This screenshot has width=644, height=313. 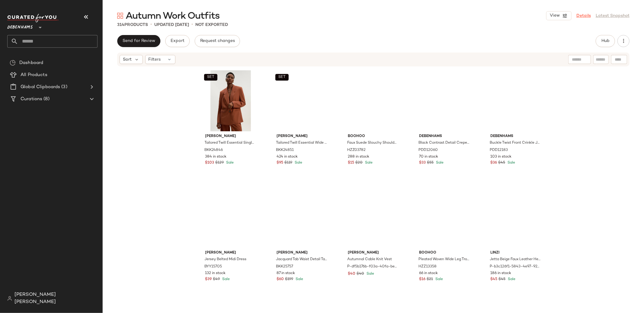 I want to click on span: Curations, so click(x=31, y=99).